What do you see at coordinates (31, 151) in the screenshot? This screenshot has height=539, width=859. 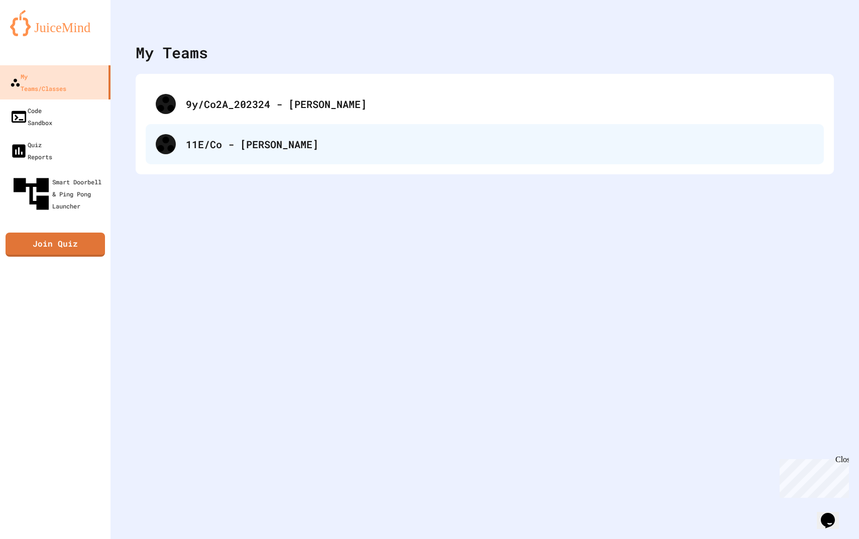 I see `div: Quiz Reports` at bounding box center [31, 151].